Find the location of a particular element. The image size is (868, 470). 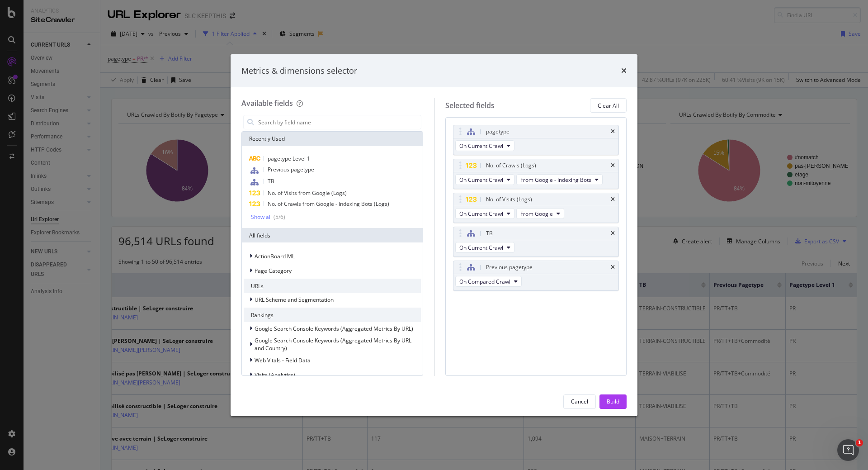

div: Rankings is located at coordinates (333, 315).